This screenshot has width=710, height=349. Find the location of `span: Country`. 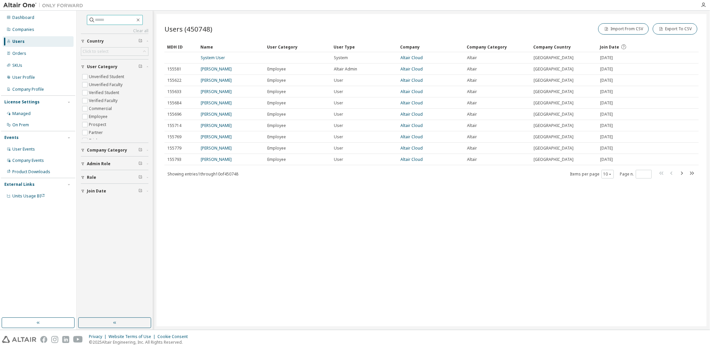

span: Country is located at coordinates (95, 41).